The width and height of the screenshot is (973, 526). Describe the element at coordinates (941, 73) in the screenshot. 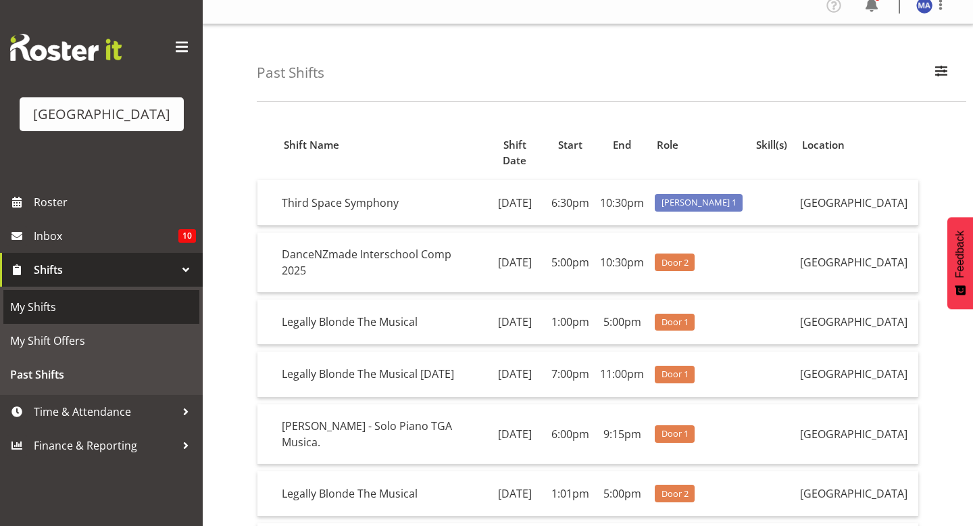

I see `button: Filter Employees` at that location.